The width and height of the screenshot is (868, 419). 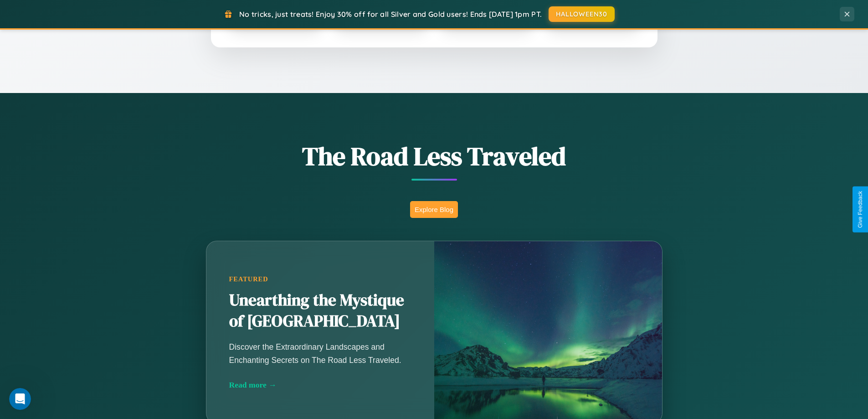 What do you see at coordinates (434, 210) in the screenshot?
I see `button: Explore Blog` at bounding box center [434, 210].